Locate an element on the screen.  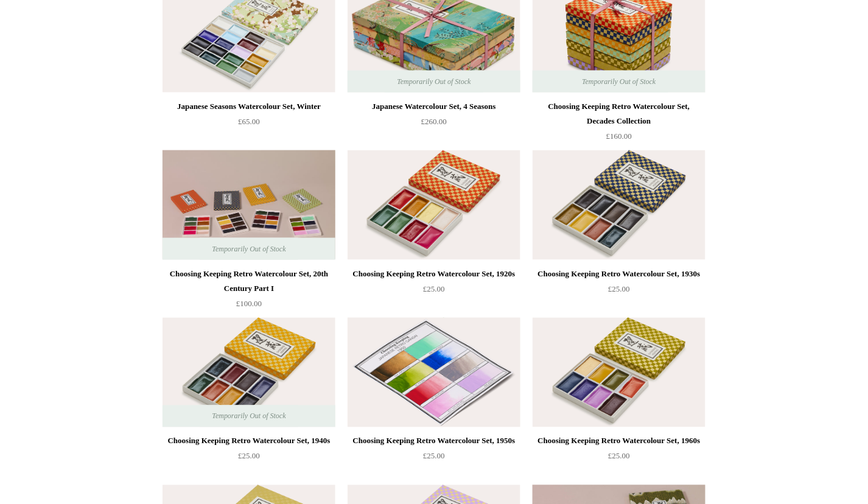
div: Choosing Keeping Retro Watercolour Set, 1950s is located at coordinates (434, 441).